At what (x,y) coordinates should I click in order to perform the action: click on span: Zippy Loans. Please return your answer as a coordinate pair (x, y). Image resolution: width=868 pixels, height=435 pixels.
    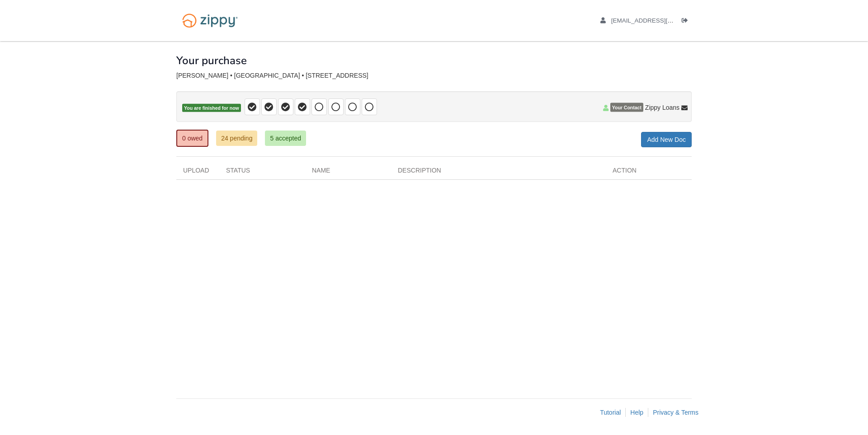
    Looking at the image, I should click on (662, 107).